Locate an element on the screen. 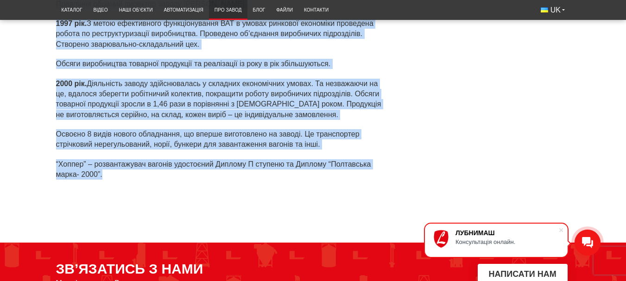 This screenshot has height=281, width=626. p: З метою ефективного функціонування ВАТ в умовах ринкової економіки проведена робота по реструктур... is located at coordinates (222, 34).